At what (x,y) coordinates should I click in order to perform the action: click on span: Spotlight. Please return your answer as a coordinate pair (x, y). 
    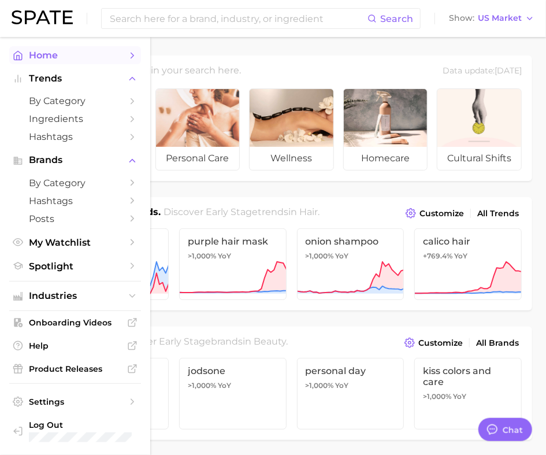
    Looking at the image, I should click on (75, 266).